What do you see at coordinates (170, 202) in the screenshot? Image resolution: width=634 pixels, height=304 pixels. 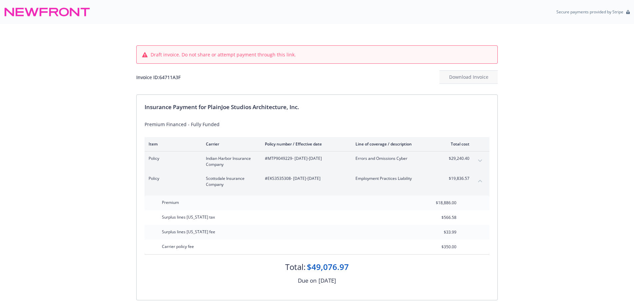 I see `span: Premium` at bounding box center [170, 202].